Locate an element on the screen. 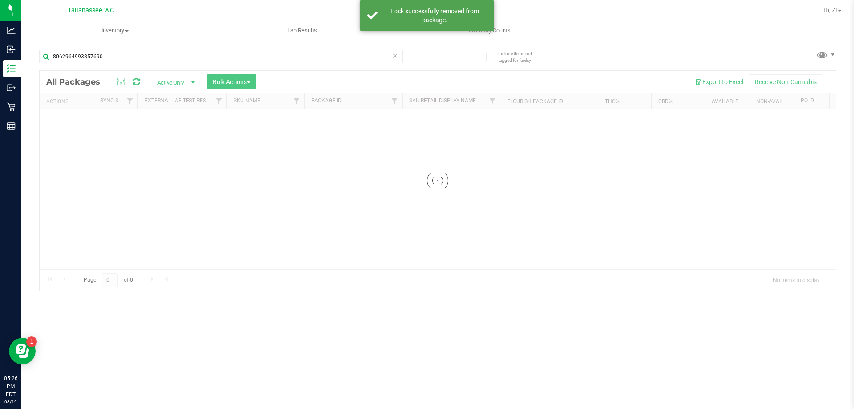 The height and width of the screenshot is (409, 854). span: Clear is located at coordinates (395, 56).